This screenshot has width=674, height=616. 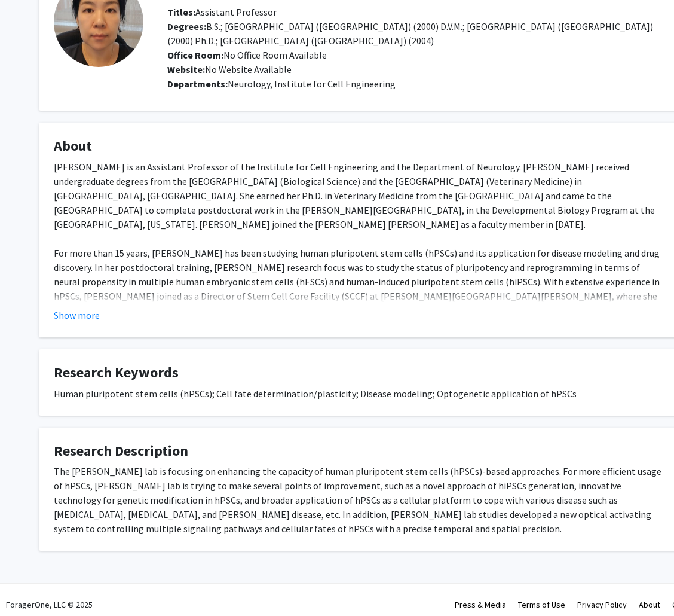 I want to click on b: Titles:, so click(x=181, y=12).